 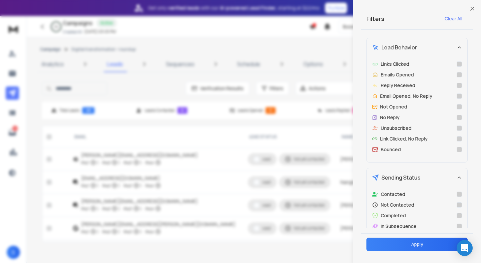 What do you see at coordinates (393, 216) in the screenshot?
I see `p: Completed` at bounding box center [393, 216].